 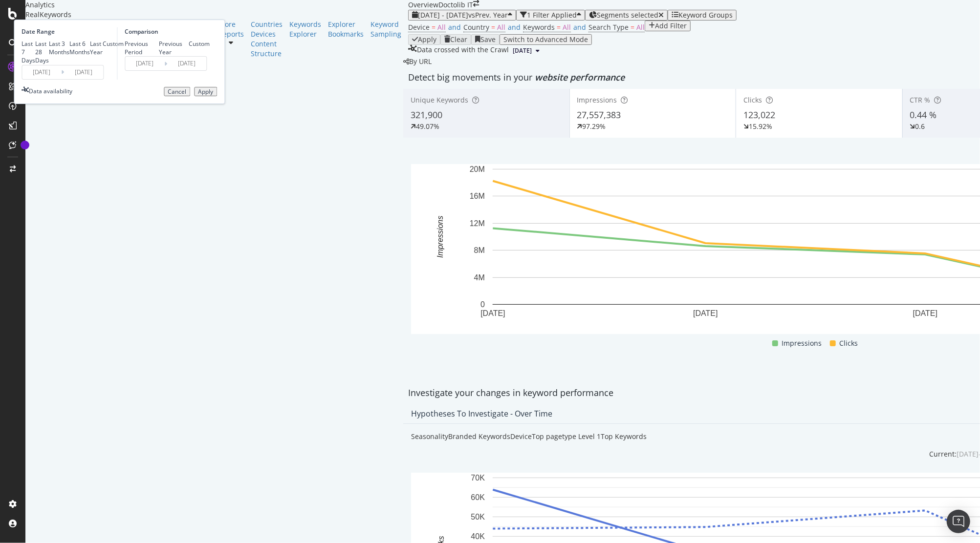 I want to click on div: Countries, so click(x=266, y=25).